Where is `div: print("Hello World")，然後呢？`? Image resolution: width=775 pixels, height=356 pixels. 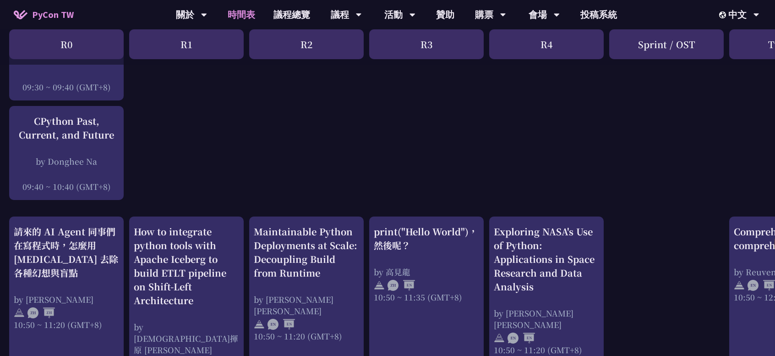
div: print("Hello World")，然後呢？ is located at coordinates (427, 238).